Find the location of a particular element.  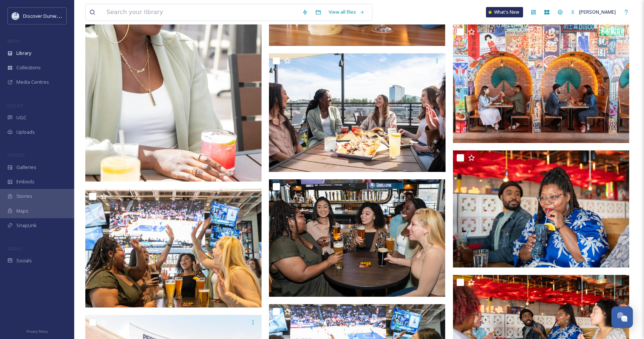

span: Collections is located at coordinates (28, 68).